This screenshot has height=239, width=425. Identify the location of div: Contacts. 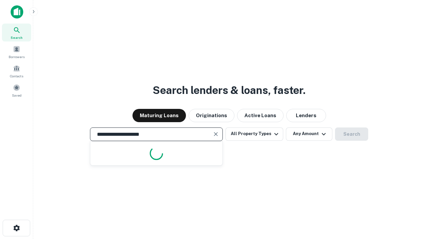
(17, 71).